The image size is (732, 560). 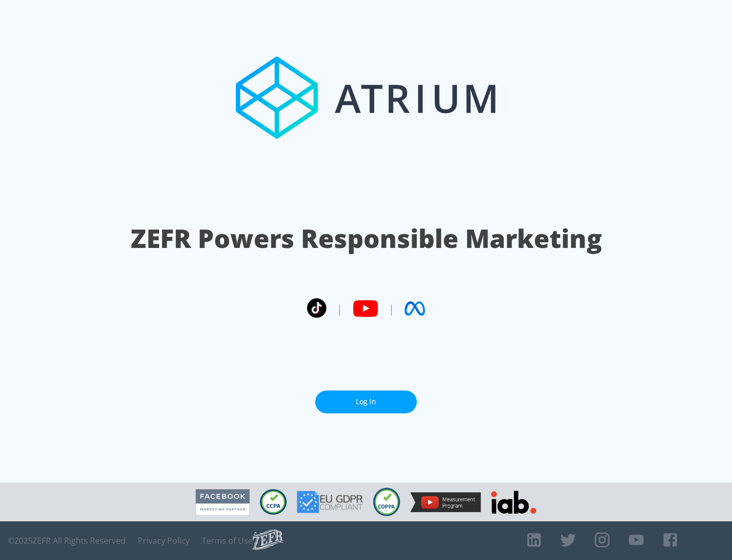 I want to click on a: Terms of Use, so click(x=227, y=540).